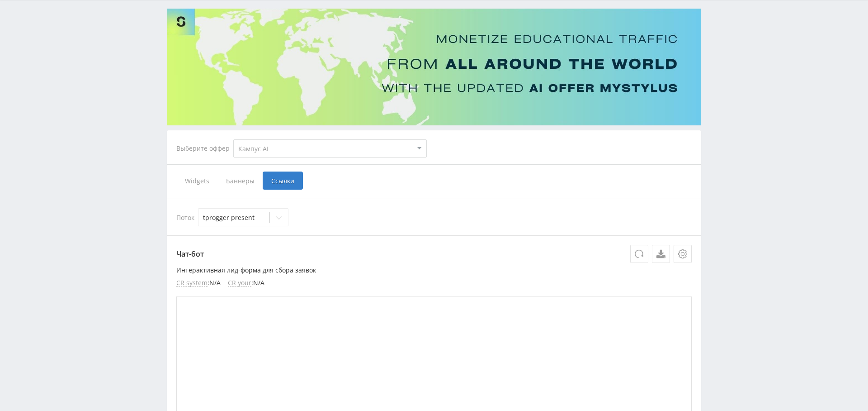 The width and height of the screenshot is (868, 411). I want to click on span: Widgets, so click(196, 180).